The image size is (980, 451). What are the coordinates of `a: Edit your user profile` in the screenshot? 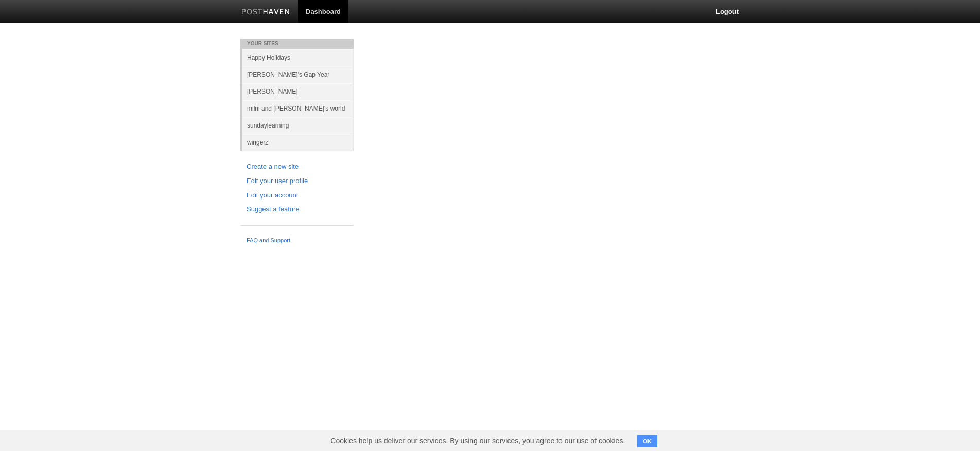 It's located at (297, 181).